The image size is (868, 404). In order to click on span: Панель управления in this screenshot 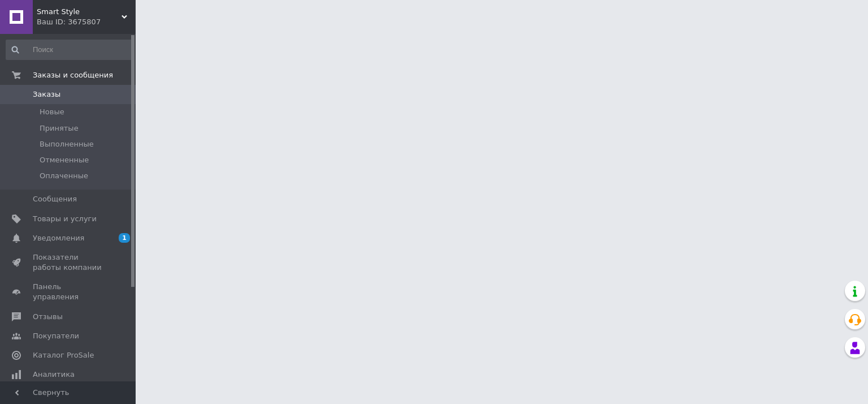, I will do `click(69, 292)`.